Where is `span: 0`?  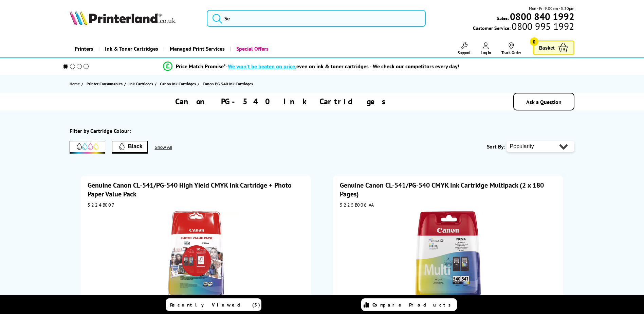 span: 0 is located at coordinates (534, 41).